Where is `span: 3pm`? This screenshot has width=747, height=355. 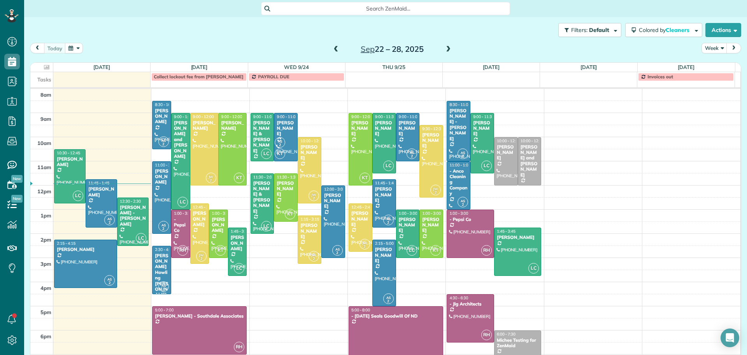
span: 3pm is located at coordinates (46, 264).